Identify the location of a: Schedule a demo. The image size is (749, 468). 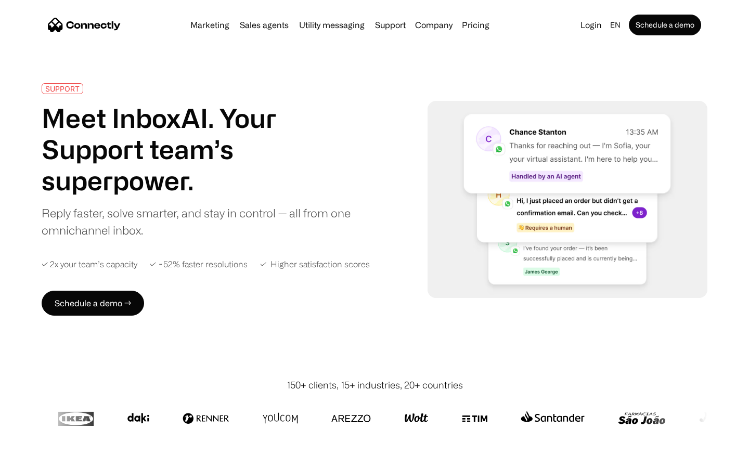
(665, 25).